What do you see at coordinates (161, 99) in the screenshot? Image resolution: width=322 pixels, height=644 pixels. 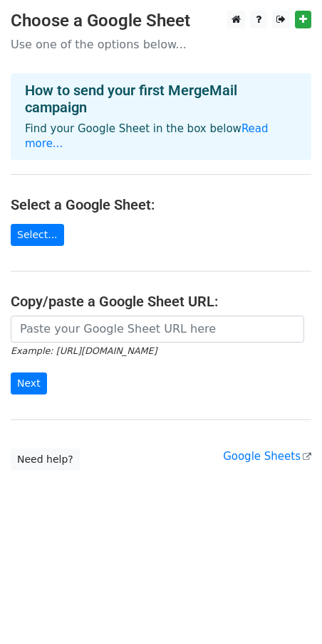 I see `h4: How to send your first MergeMail campaign` at bounding box center [161, 99].